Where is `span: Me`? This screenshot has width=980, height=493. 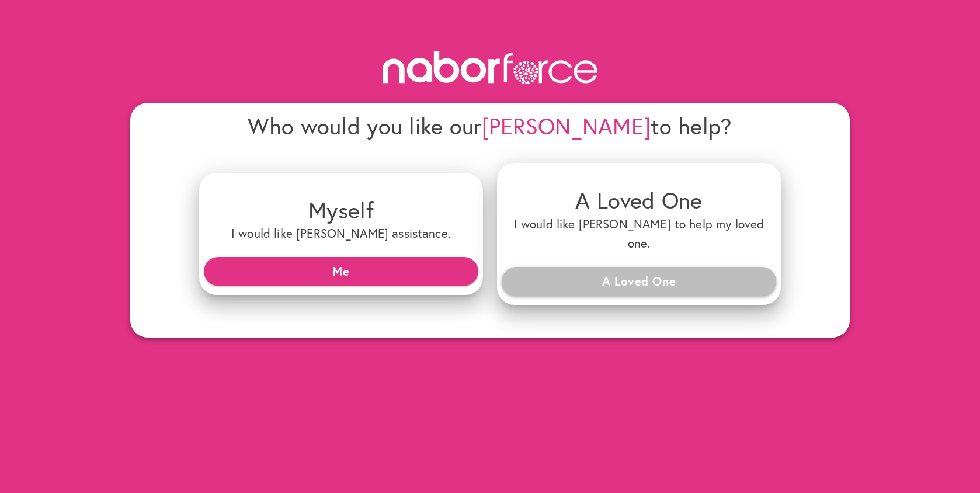 span: Me is located at coordinates (341, 271).